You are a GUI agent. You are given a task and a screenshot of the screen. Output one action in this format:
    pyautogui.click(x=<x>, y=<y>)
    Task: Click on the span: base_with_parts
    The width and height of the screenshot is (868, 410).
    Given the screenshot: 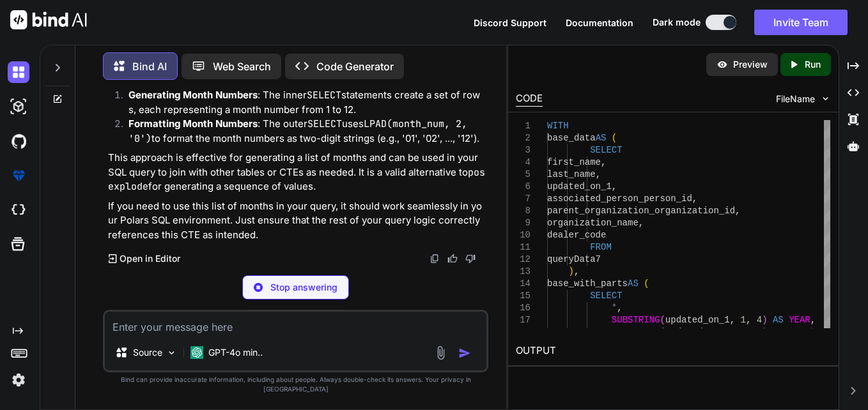 What is the action you would take?
    pyautogui.click(x=587, y=283)
    